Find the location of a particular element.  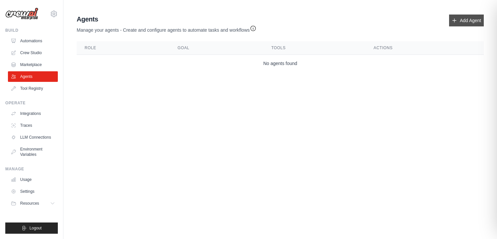

th: Role is located at coordinates (123, 48).